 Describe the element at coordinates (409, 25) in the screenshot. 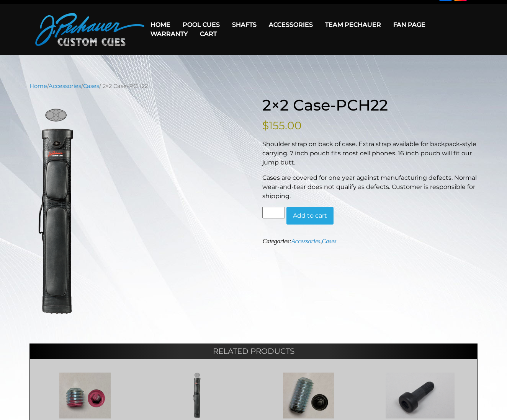

I see `a: Fan Page` at that location.